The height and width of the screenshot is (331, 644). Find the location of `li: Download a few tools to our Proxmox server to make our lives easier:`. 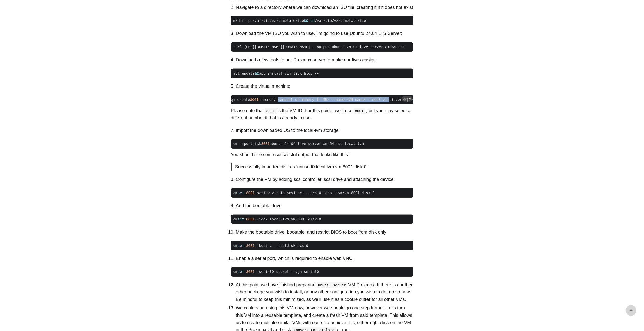

li: Download a few tools to our Proxmox server to make our lives easier: is located at coordinates (325, 60).